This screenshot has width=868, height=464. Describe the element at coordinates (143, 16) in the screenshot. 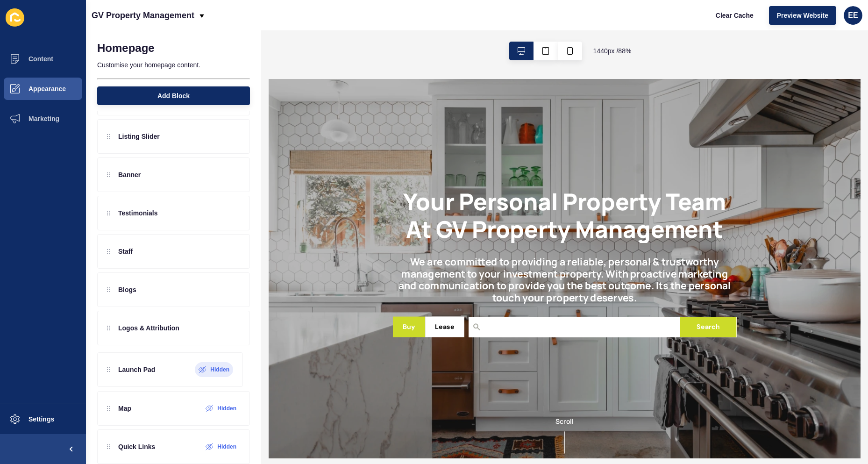

I see `p: GV Property Management` at that location.